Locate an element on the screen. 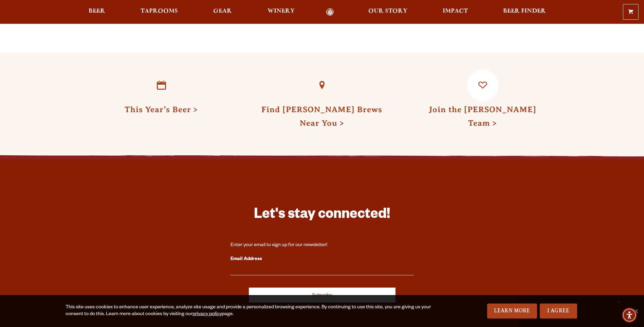  span: Taprooms is located at coordinates (159, 11).